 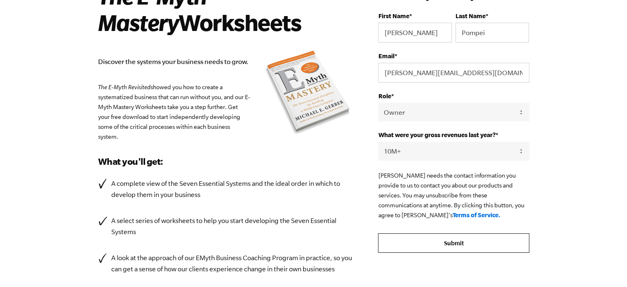 I want to click on span: What were your gross revenues last year?, so click(x=437, y=134).